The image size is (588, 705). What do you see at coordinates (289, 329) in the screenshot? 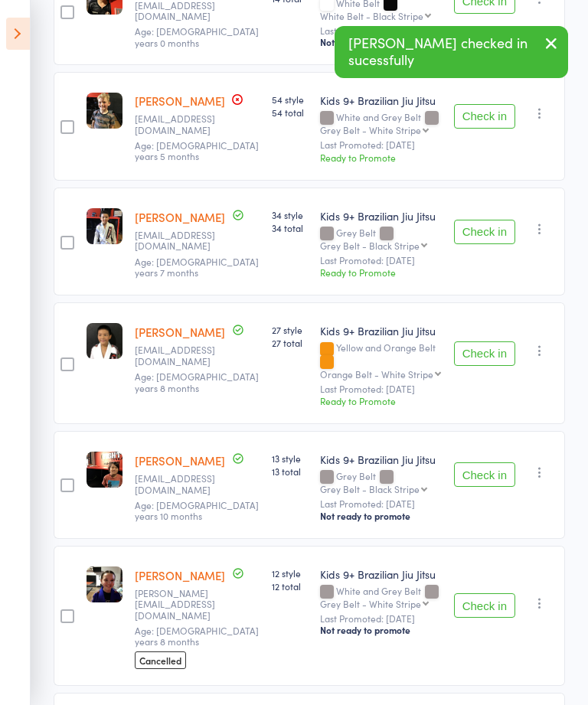
I see `span: 27 style` at bounding box center [289, 329].